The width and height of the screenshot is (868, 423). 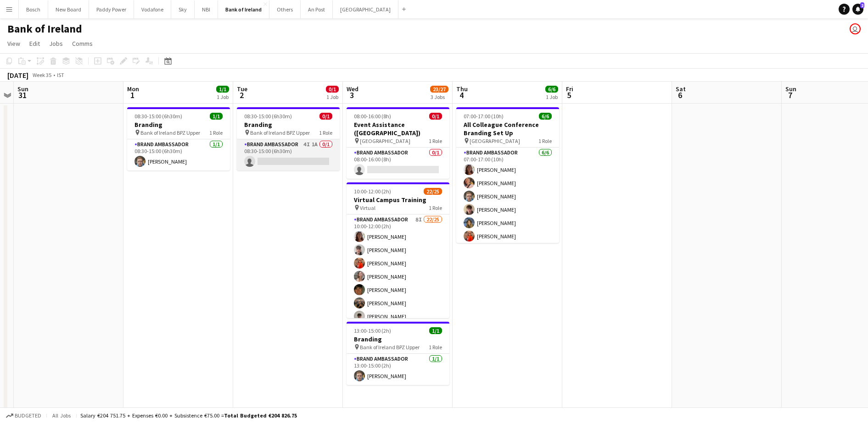 I want to click on app-job-card: 08:30-15:00 (6h30m)0/1Branding Bank of Ireland BPZ Upper1 RoleBrand Ambassador4I1A0/108:30-15:00 ..., so click(x=289, y=139).